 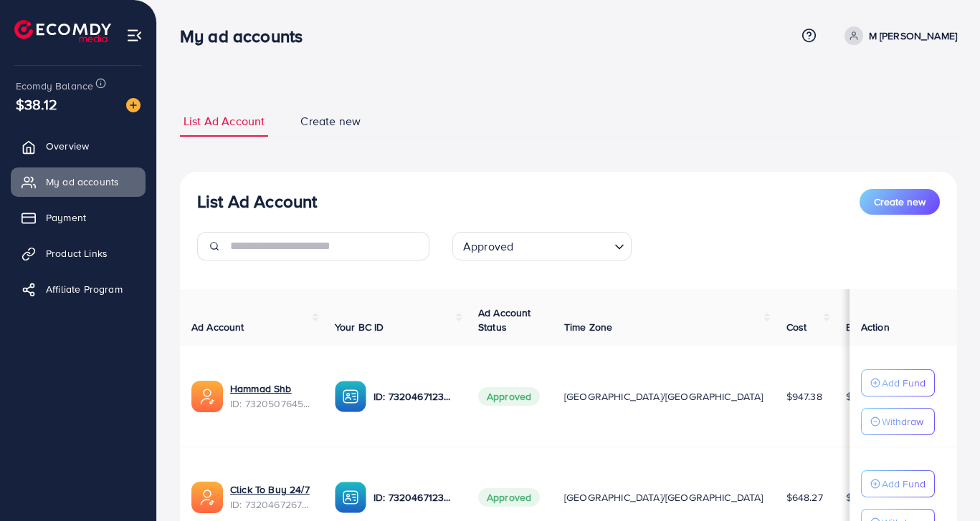 What do you see at coordinates (804, 498) in the screenshot?
I see `span: $648.27` at bounding box center [804, 498].